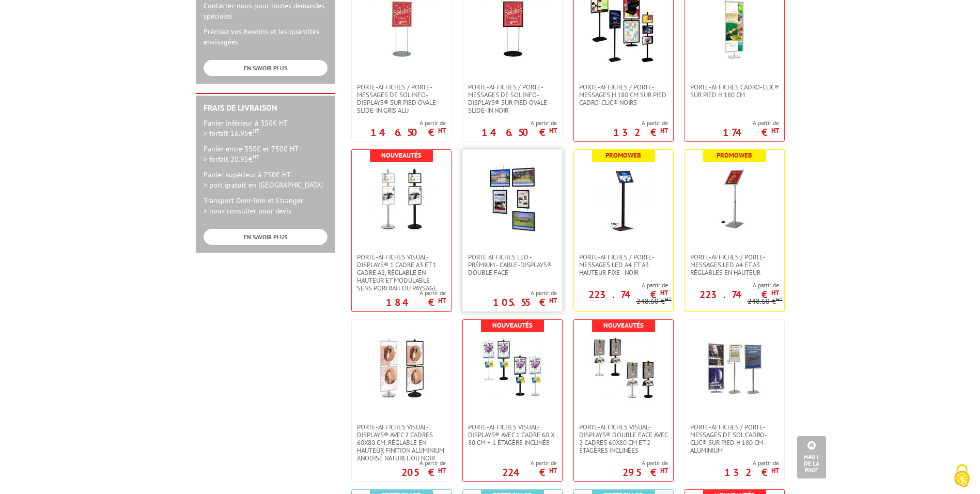 This screenshot has height=494, width=980. What do you see at coordinates (735, 91) in the screenshot?
I see `span: Porte-affiches Cadro-Clic® sur pied H 180 cm` at bounding box center [735, 91].